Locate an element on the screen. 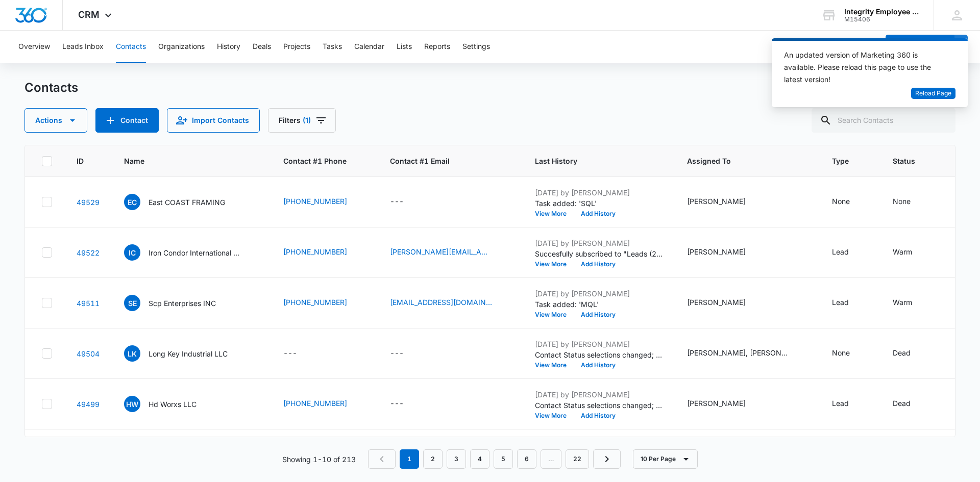 The height and width of the screenshot is (482, 980). p: East COAST FRAMING is located at coordinates (187, 202).